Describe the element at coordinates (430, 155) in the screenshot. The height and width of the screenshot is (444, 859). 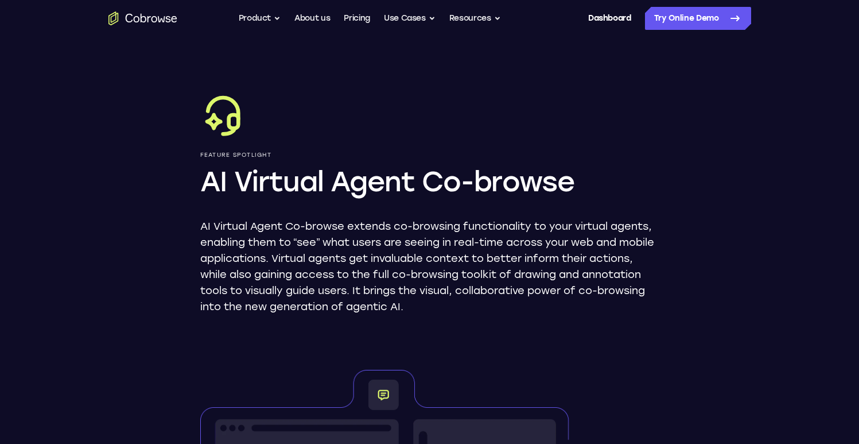
I see `p: Feature Spotlight` at that location.